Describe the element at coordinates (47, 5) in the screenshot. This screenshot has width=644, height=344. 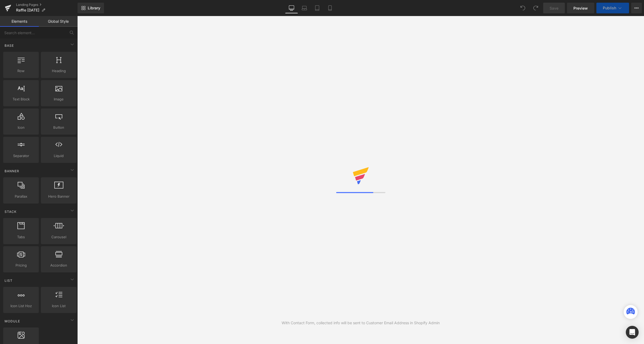
I see `a: Landing Pages` at that location.